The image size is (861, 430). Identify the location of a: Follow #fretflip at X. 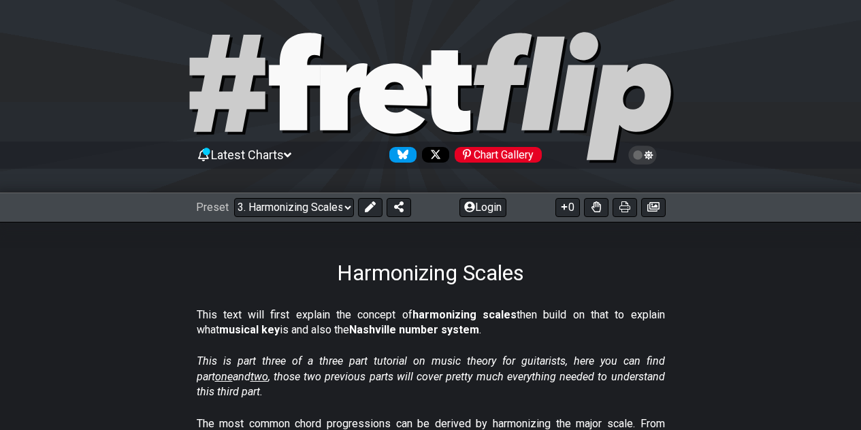
(433, 154).